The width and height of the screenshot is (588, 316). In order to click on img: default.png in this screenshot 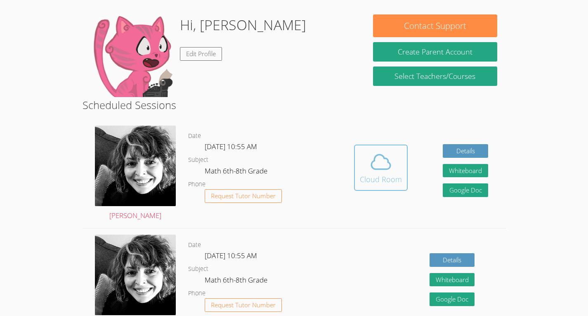, I will do `click(132, 56)`.